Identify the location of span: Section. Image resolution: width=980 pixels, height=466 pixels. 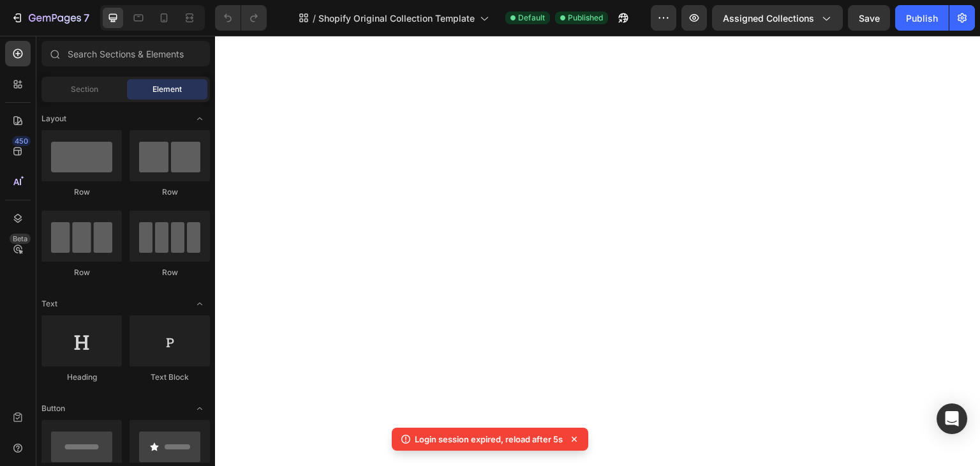
(84, 89).